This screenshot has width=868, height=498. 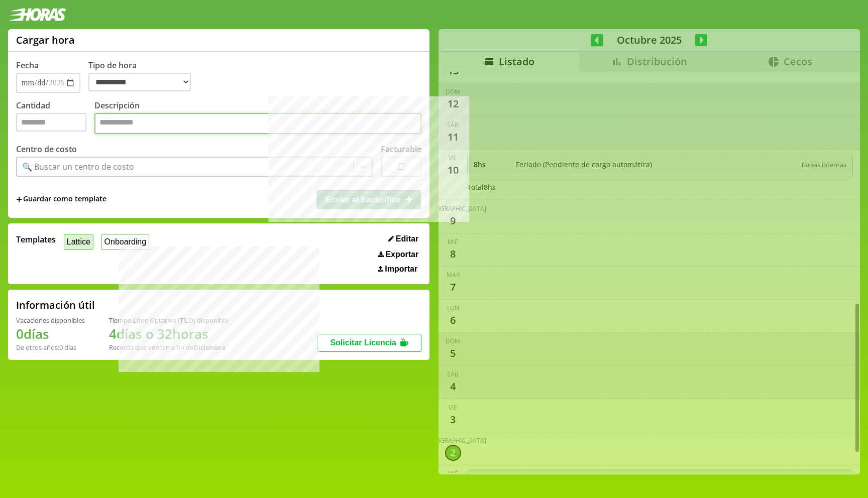 What do you see at coordinates (364, 343) in the screenshot?
I see `span: Solicitar Licencia` at bounding box center [364, 343].